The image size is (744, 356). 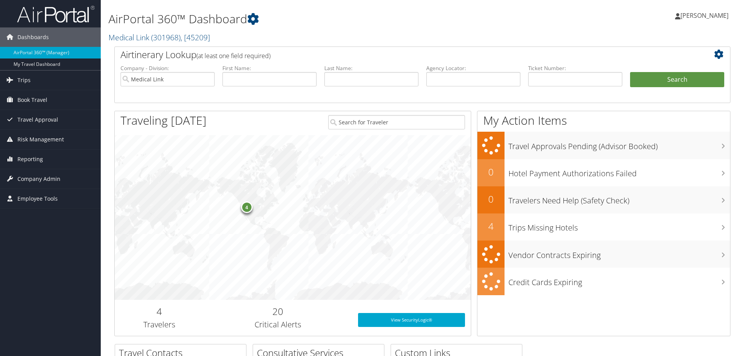 I want to click on span: Risk Management, so click(x=41, y=140).